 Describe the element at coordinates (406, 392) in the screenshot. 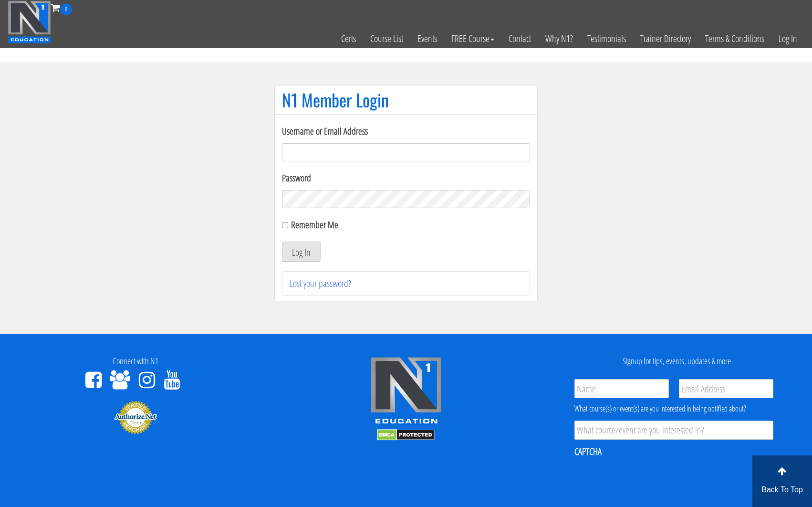

I see `img: n1-edu-logo` at that location.